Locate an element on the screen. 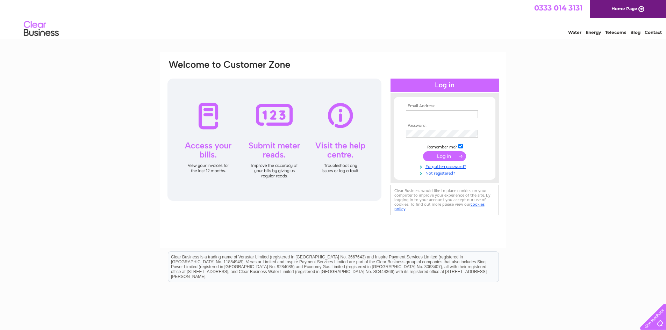 The image size is (666, 330). a: Contact is located at coordinates (653, 32).